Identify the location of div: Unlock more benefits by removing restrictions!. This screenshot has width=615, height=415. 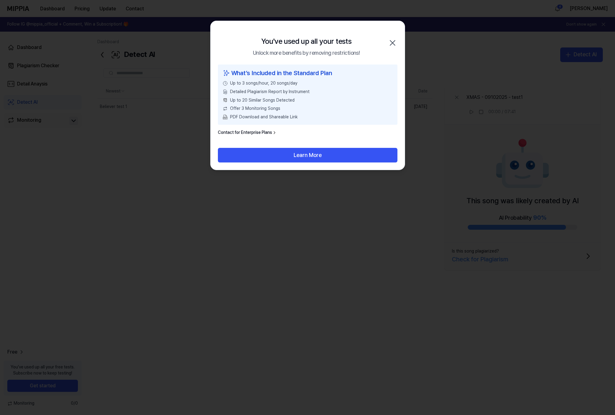
(306, 53).